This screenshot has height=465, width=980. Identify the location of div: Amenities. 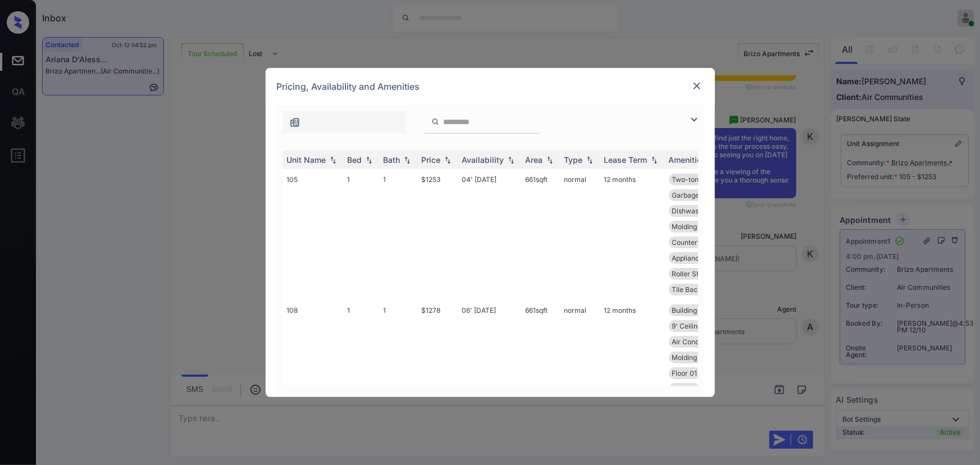
(687, 159).